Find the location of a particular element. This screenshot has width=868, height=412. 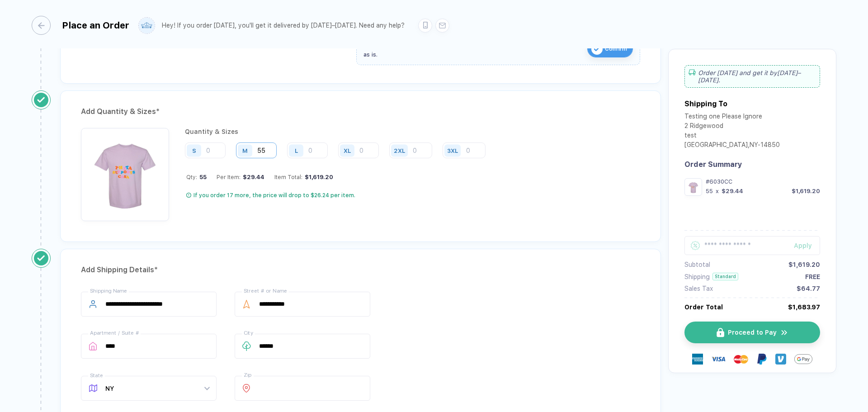

span: 55 is located at coordinates (202, 177).